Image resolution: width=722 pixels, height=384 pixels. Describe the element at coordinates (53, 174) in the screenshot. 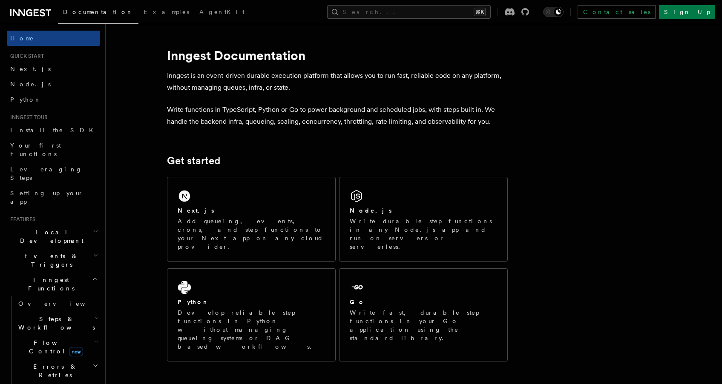

I see `a: Leveraging Steps` at that location.